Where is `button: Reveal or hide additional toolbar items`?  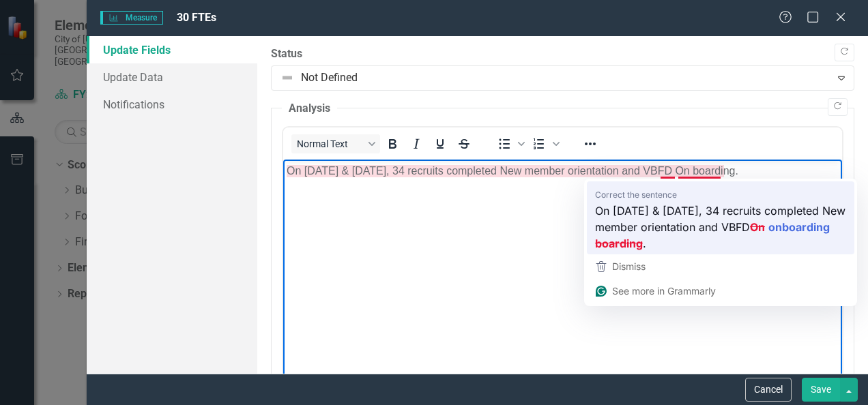 button: Reveal or hide additional toolbar items is located at coordinates (591, 144).